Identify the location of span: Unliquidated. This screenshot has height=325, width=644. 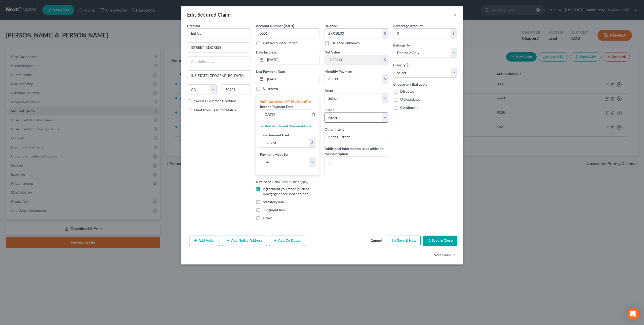
(410, 99).